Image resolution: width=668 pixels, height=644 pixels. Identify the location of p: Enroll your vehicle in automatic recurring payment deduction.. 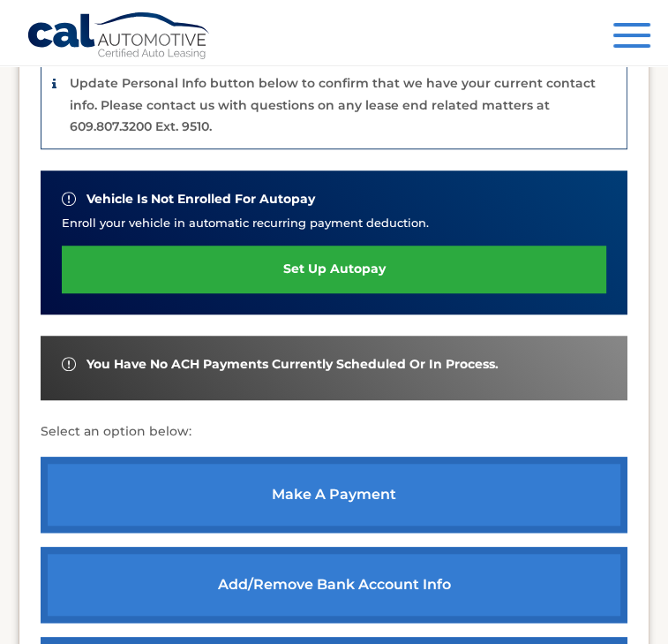
(334, 222).